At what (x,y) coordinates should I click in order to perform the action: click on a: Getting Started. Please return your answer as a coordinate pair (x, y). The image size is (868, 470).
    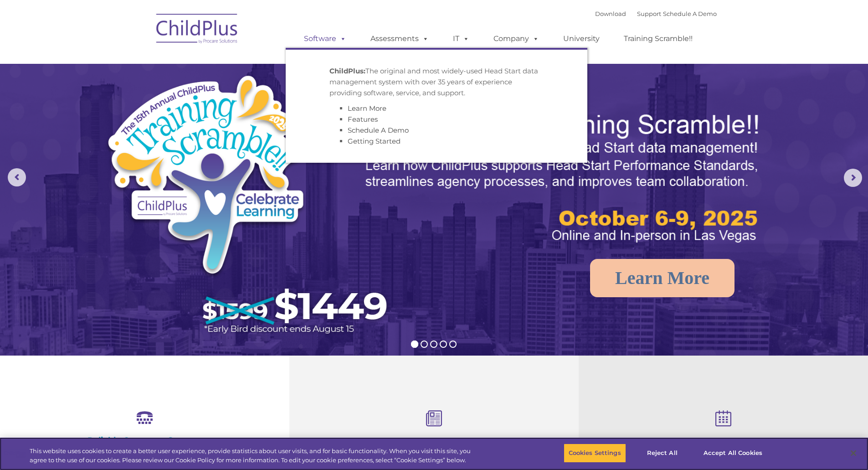
    Looking at the image, I should click on (374, 141).